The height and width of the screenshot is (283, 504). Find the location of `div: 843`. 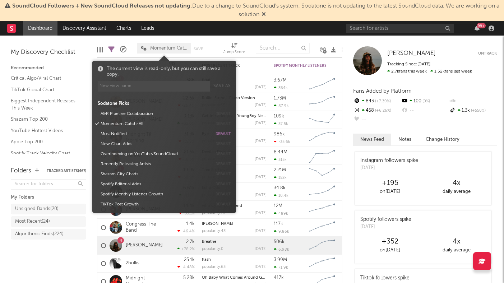

div: 843 is located at coordinates (377, 101).